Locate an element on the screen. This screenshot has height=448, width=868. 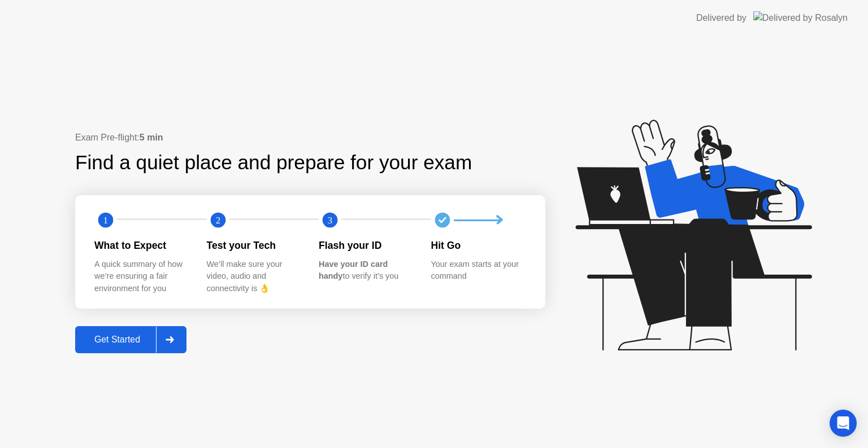
text: 3 is located at coordinates (330, 220).